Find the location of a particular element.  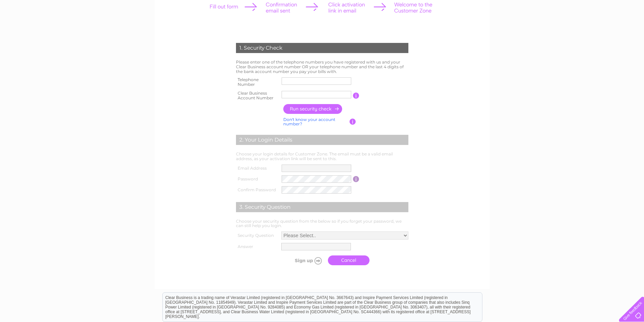

td: Choose your login details for Customer Zone. The email must be a valid email address, as your act... is located at coordinates (322, 157).